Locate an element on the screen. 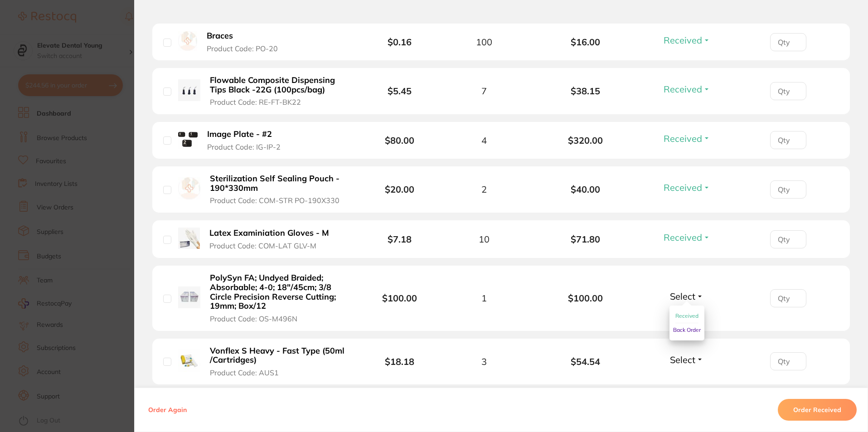 Image resolution: width=868 pixels, height=432 pixels. b: Flowable Composite Dispensing Tips Black -22G (100pcs/bag) is located at coordinates (280, 85).